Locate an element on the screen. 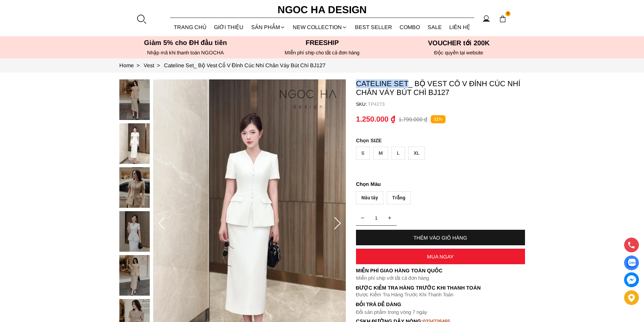 The image size is (644, 322). img: Cateline Set_ Bộ Vest Cổ V Đính Cúc Nhí Chân Váy Bút Chì BJ127_mini_1 is located at coordinates (135, 144).